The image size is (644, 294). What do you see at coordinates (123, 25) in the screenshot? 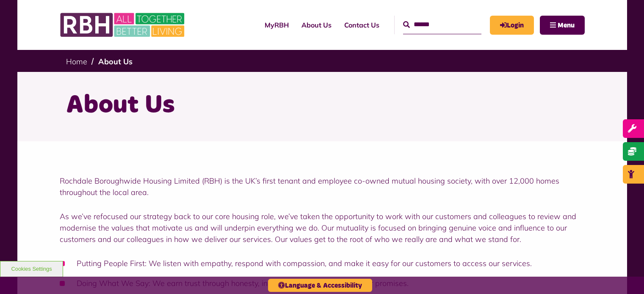
I see `img: RBH` at bounding box center [123, 25].